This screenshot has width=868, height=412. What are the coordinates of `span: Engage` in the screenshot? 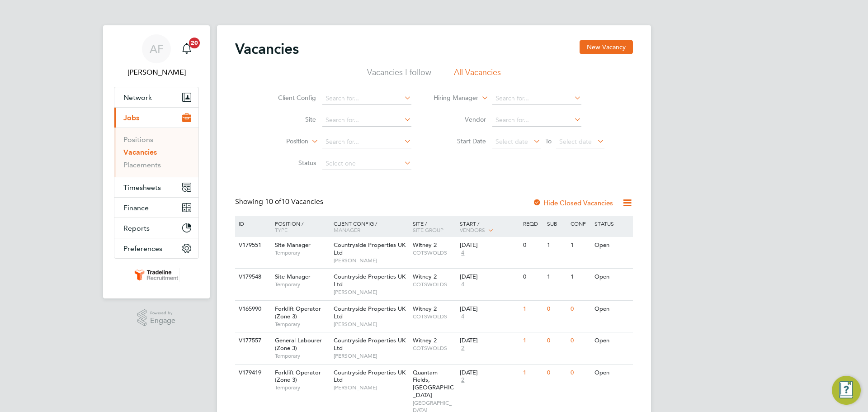 It's located at (163, 321).